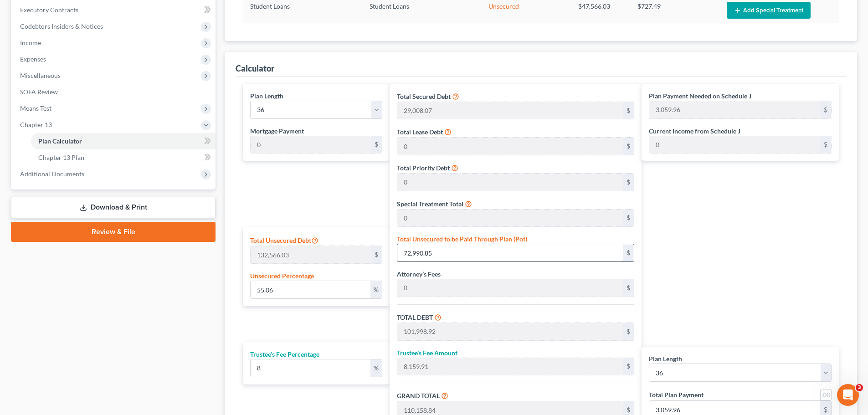 This screenshot has width=868, height=415. What do you see at coordinates (49, 10) in the screenshot?
I see `span: Executory Contracts` at bounding box center [49, 10].